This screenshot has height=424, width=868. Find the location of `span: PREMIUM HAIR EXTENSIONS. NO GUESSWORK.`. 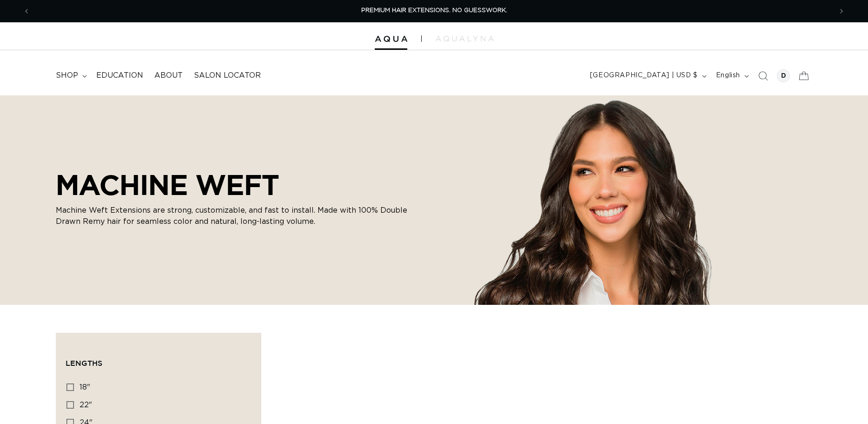

span: PREMIUM HAIR EXTENSIONS. NO GUESSWORK. is located at coordinates (434, 10).